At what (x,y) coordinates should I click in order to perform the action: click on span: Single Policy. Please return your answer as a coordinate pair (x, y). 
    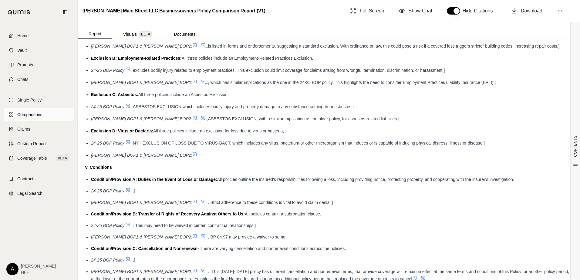
    Looking at the image, I should click on (29, 100).